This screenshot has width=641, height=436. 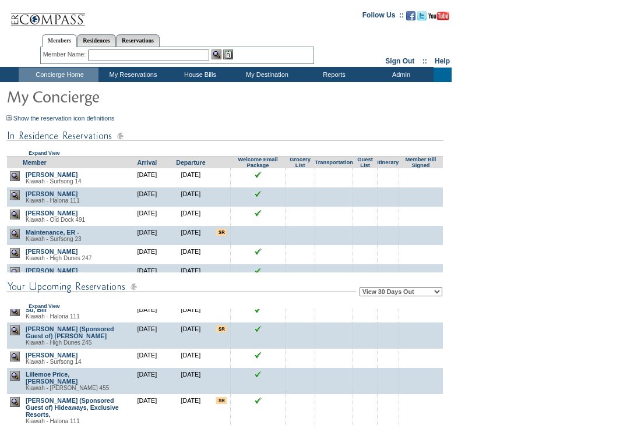 I want to click on img: Become our fan on Facebook, so click(x=411, y=16).